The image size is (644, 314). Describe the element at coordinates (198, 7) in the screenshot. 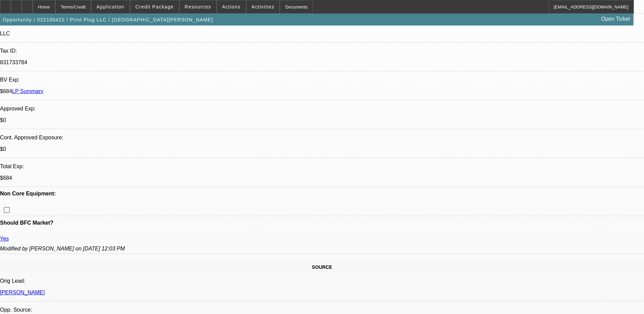

I see `span: Resources` at that location.